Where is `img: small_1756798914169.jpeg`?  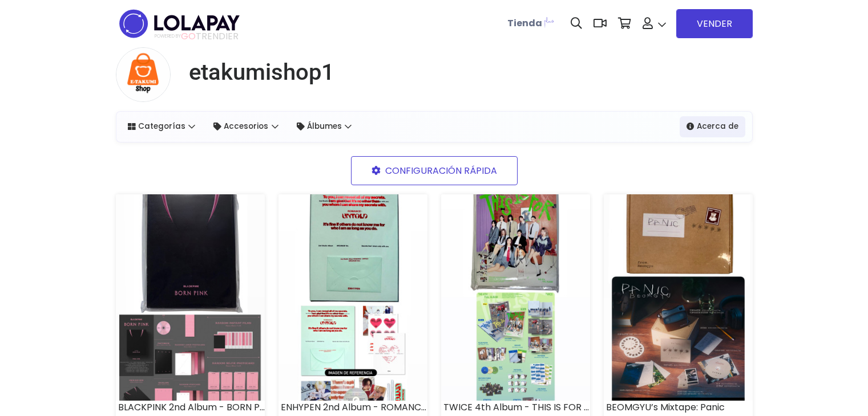 img: small_1756798914169.jpeg is located at coordinates (678, 298).